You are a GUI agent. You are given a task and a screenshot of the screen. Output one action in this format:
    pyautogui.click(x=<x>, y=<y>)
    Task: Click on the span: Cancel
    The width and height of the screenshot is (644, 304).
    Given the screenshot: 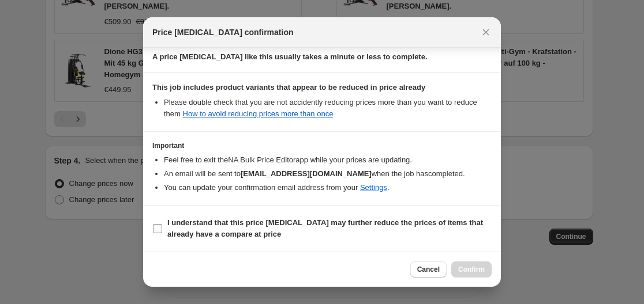 What is the action you would take?
    pyautogui.click(x=428, y=270)
    